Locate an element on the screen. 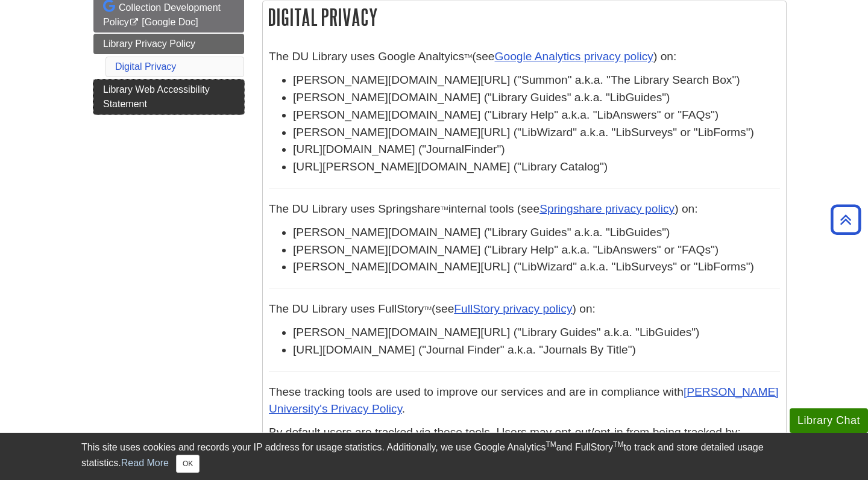 This screenshot has width=868, height=480. a: Springshare privacy policy is located at coordinates (608, 209).